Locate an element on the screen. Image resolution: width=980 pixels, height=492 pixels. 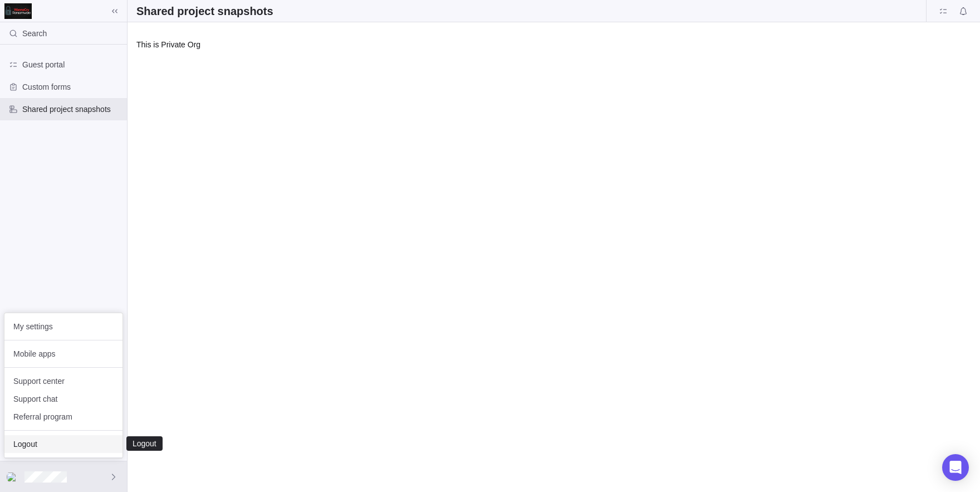
span: Mobile apps is located at coordinates (64, 354).